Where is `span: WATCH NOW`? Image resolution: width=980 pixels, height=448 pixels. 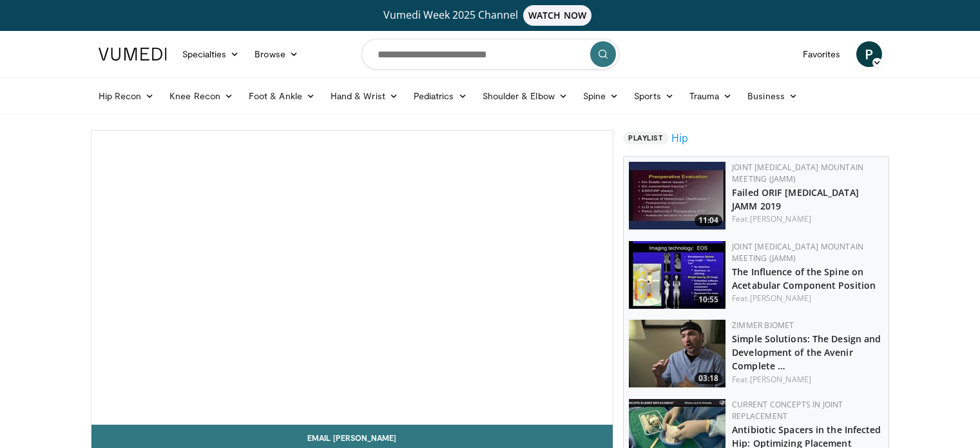
span: WATCH NOW is located at coordinates (557, 15).